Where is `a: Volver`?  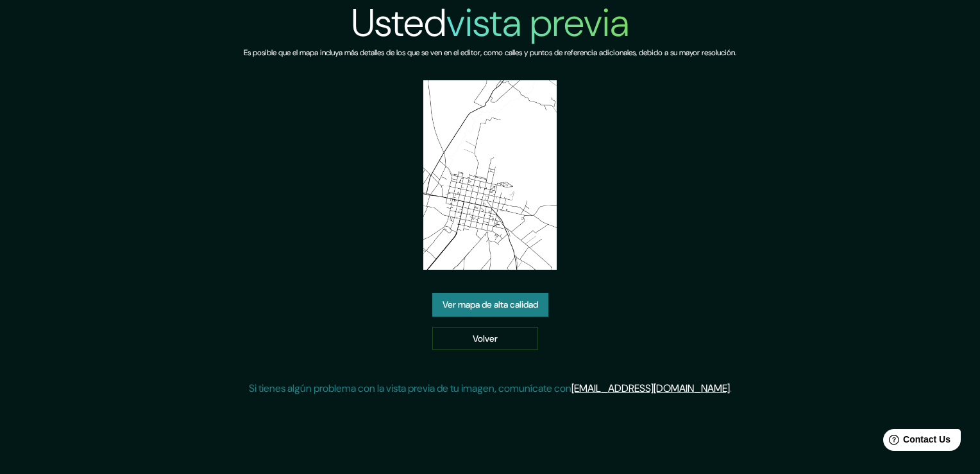 a: Volver is located at coordinates (485, 338).